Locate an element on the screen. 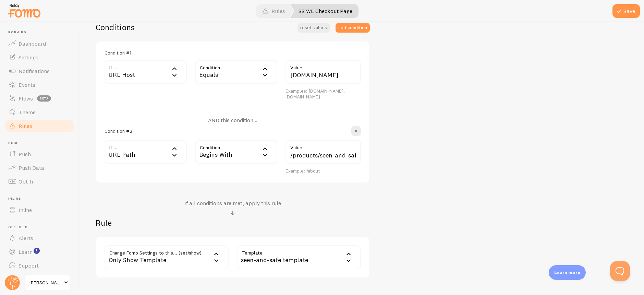 This screenshot has height=295, width=644. div: Learn more is located at coordinates (567, 272).